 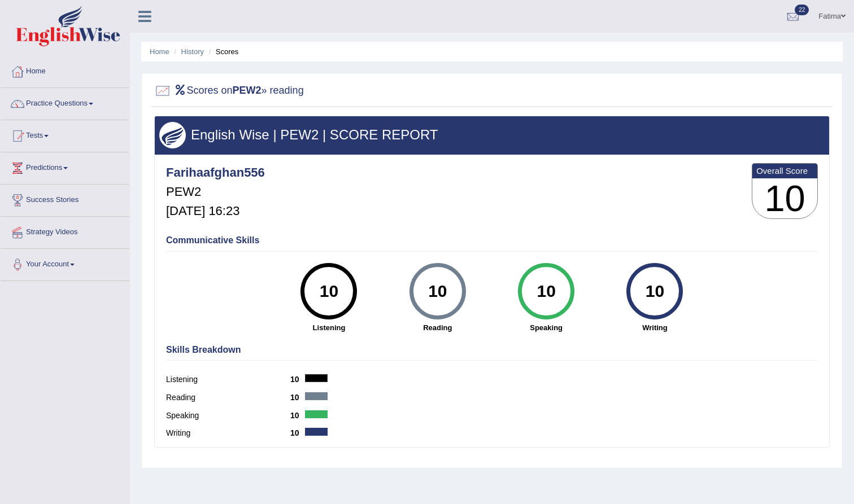 I want to click on strong: Writing, so click(x=655, y=328).